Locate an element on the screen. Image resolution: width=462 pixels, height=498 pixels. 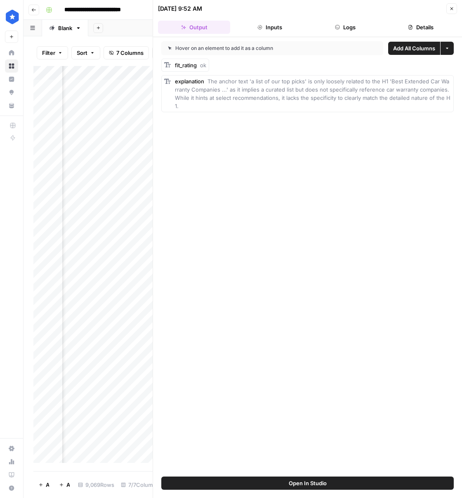
span: Sort is located at coordinates (82, 53).